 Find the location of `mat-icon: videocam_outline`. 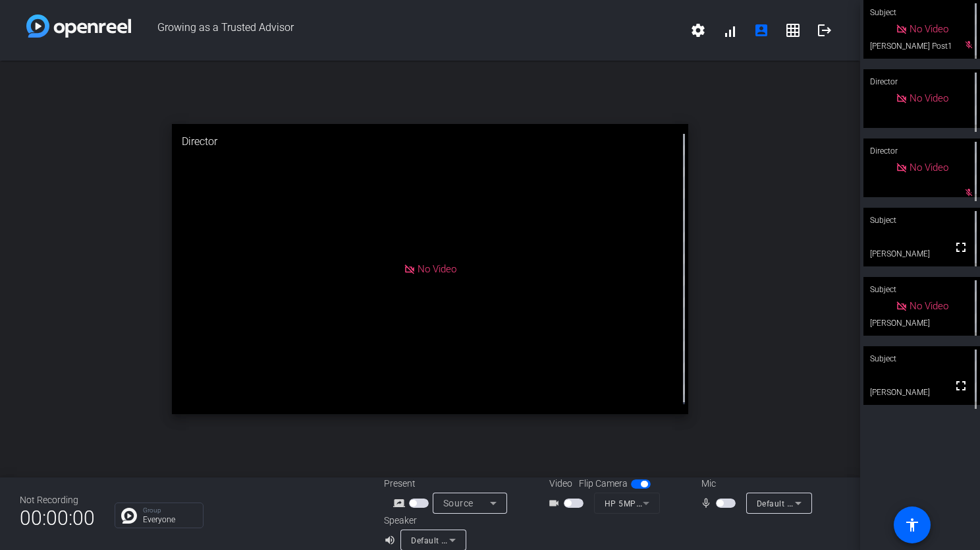

mat-icon: videocam_outline is located at coordinates (556, 503).